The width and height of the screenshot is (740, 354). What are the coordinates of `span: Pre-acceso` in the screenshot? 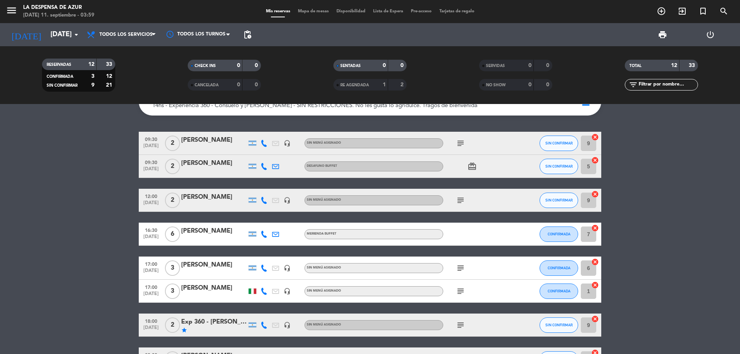 It's located at (421, 11).